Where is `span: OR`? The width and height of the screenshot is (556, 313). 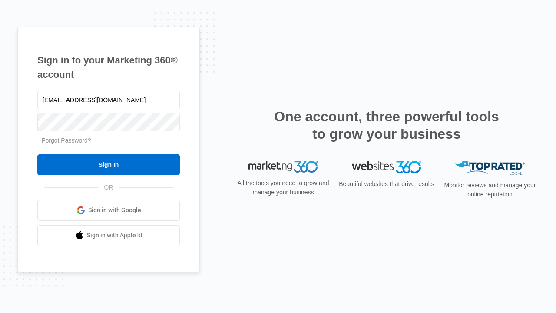
span: OR is located at coordinates (109, 187).